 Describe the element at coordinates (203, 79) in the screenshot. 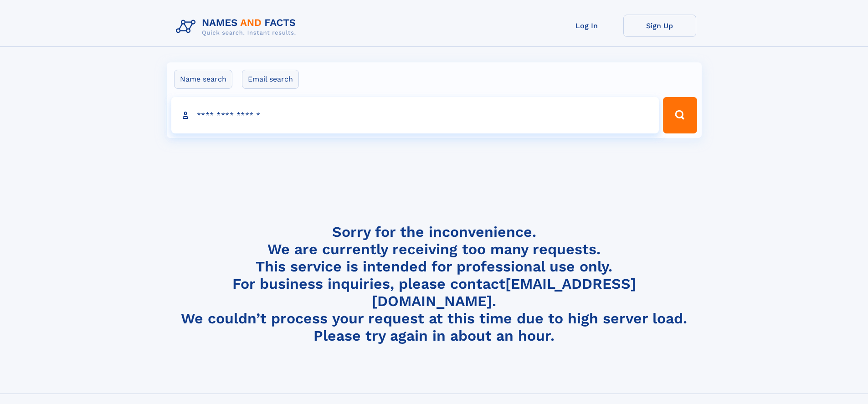

I see `label: Name search` at that location.